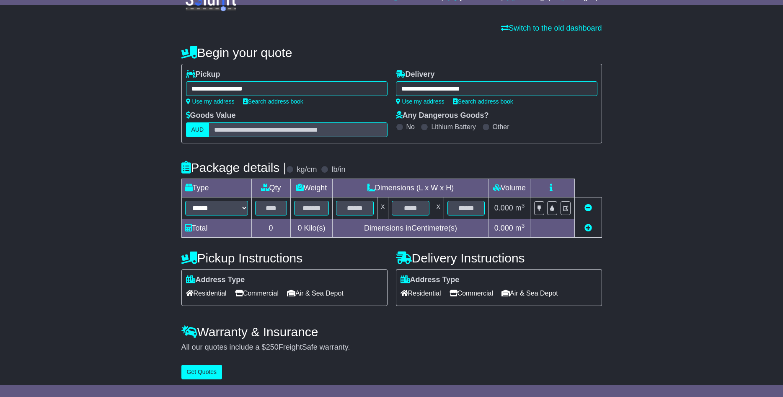 The width and height of the screenshot is (783, 397). What do you see at coordinates (509, 188) in the screenshot?
I see `td: Volume` at bounding box center [509, 188].